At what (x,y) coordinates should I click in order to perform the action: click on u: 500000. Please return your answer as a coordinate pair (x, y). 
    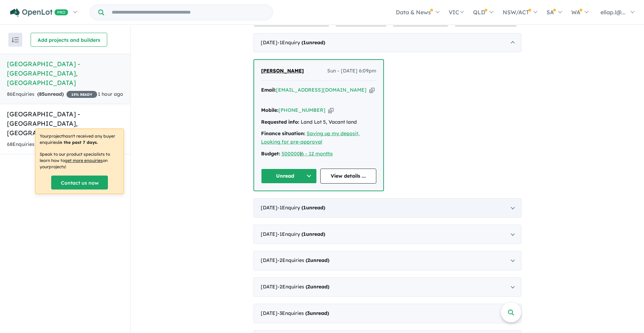
    Looking at the image, I should click on (291, 153).